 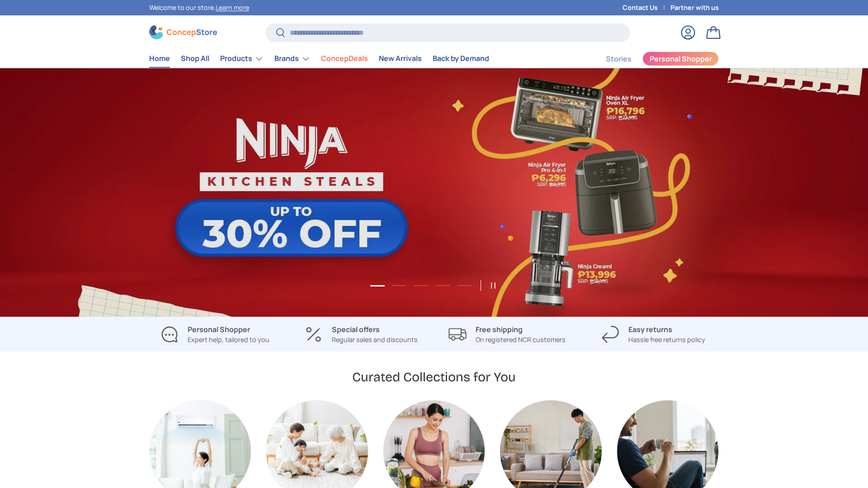 I want to click on p: On registered NCR customers, so click(x=520, y=340).